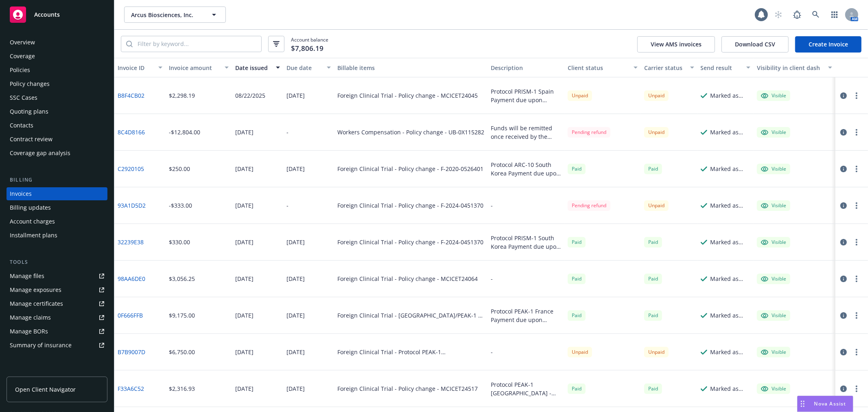  Describe the element at coordinates (179, 168) in the screenshot. I see `div: $250.00` at that location.